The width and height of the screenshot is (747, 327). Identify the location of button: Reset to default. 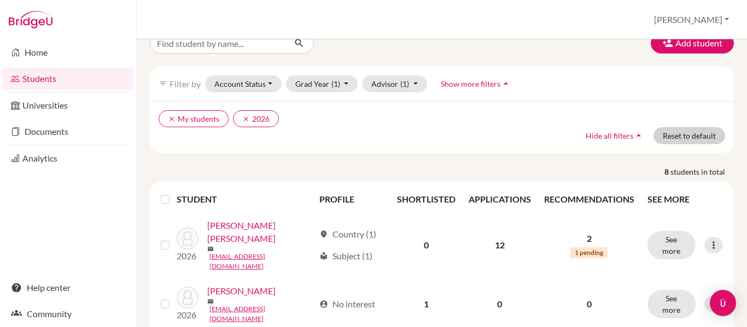
(689, 136).